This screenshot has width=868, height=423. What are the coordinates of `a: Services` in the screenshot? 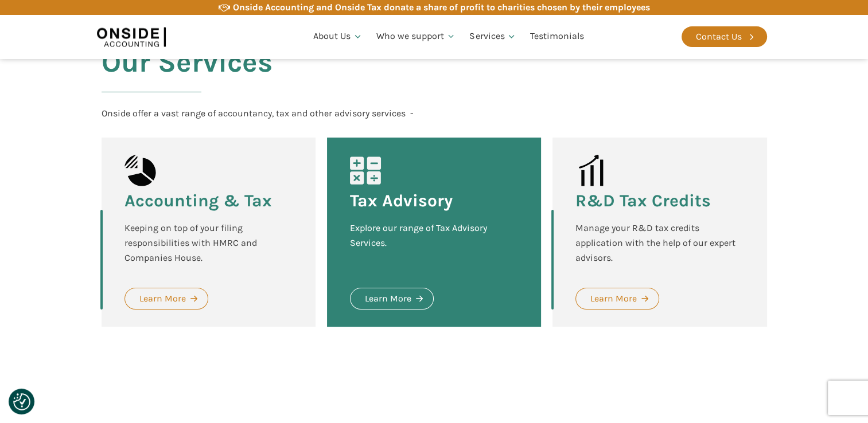 It's located at (493, 37).